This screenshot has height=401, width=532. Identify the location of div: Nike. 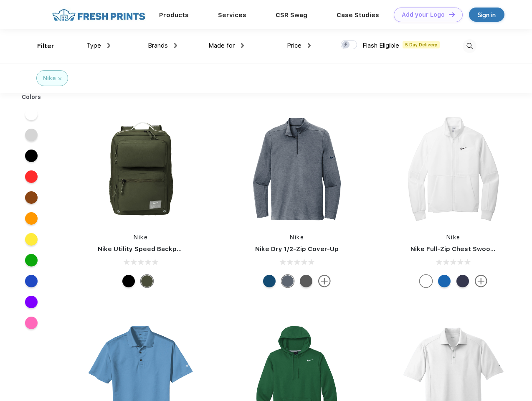
(49, 78).